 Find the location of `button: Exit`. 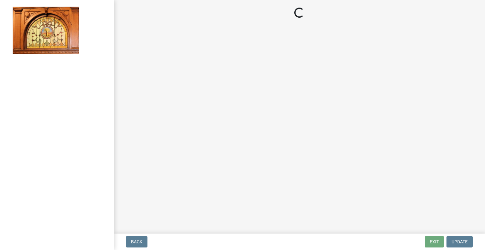

button: Exit is located at coordinates (434, 242).